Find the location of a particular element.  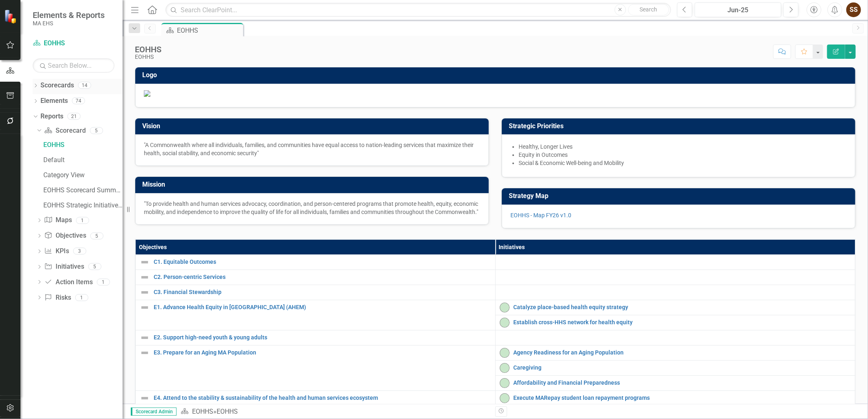

small: MA EHS is located at coordinates (68, 23).